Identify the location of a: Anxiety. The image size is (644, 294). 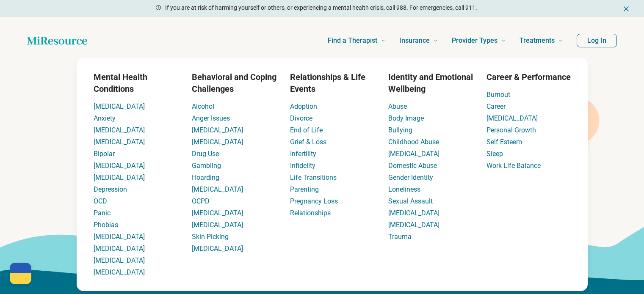
(104, 118).